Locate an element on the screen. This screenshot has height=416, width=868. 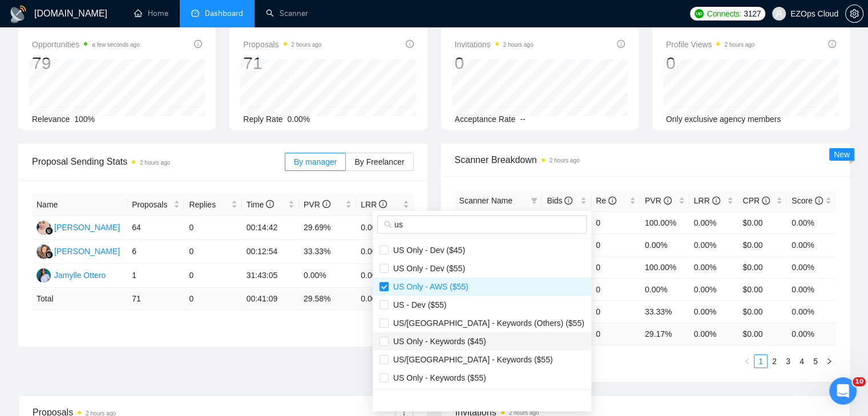
span: Only exclusive agency members is located at coordinates (724, 119).